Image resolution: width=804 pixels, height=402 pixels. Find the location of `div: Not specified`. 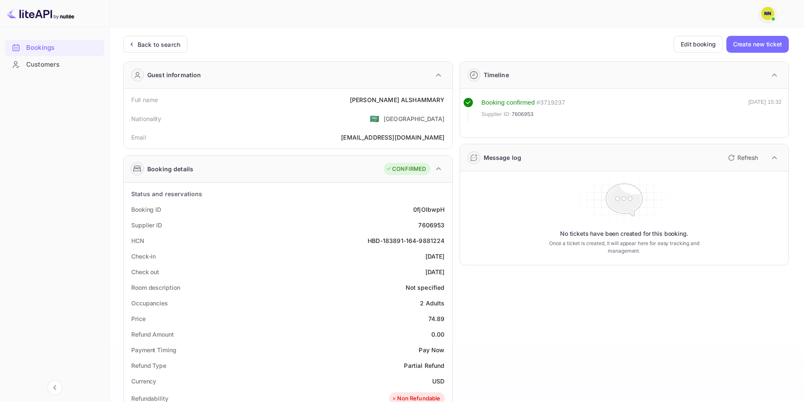

div: Not specified is located at coordinates (425, 287).